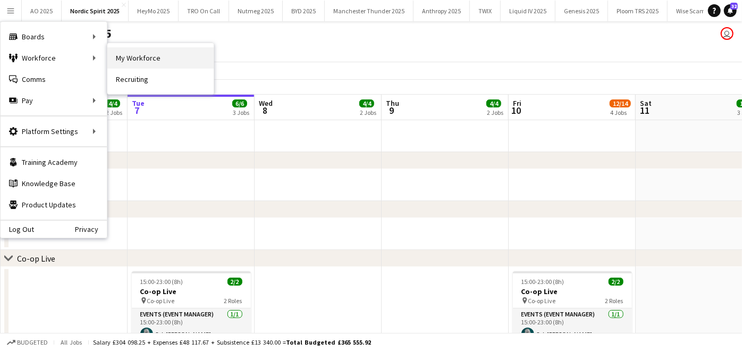 Image resolution: width=742 pixels, height=351 pixels. I want to click on button: TRO On Call, so click(204, 11).